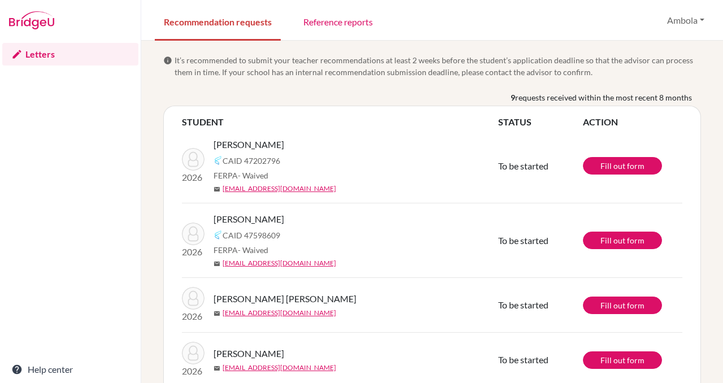 This screenshot has width=723, height=383. Describe the element at coordinates (685, 20) in the screenshot. I see `button: Ambola` at that location.